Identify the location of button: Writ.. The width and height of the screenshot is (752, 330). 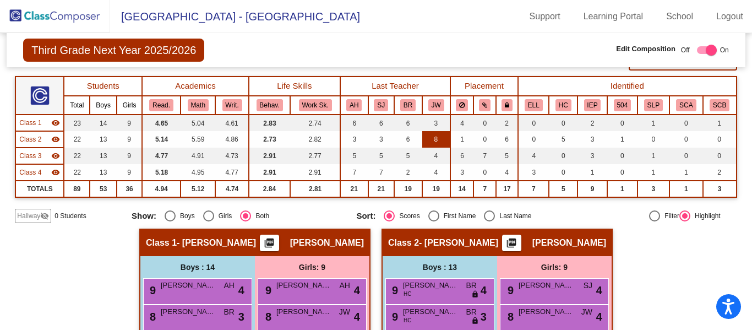
(232, 105).